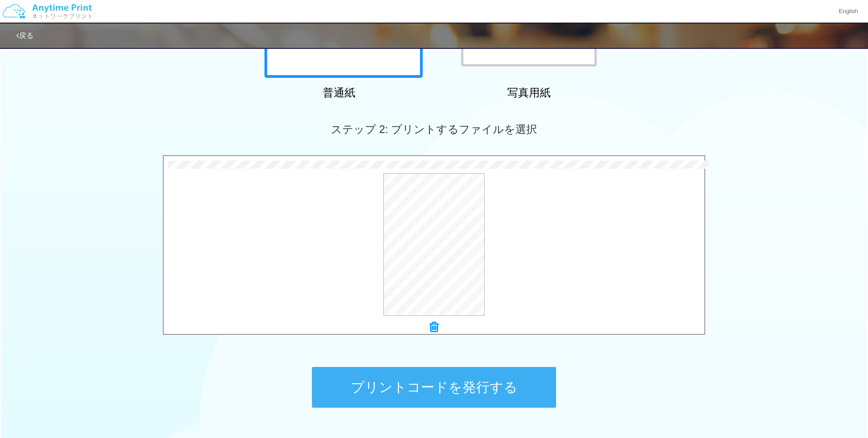  Describe the element at coordinates (25, 36) in the screenshot. I see `a: 戻る` at that location.